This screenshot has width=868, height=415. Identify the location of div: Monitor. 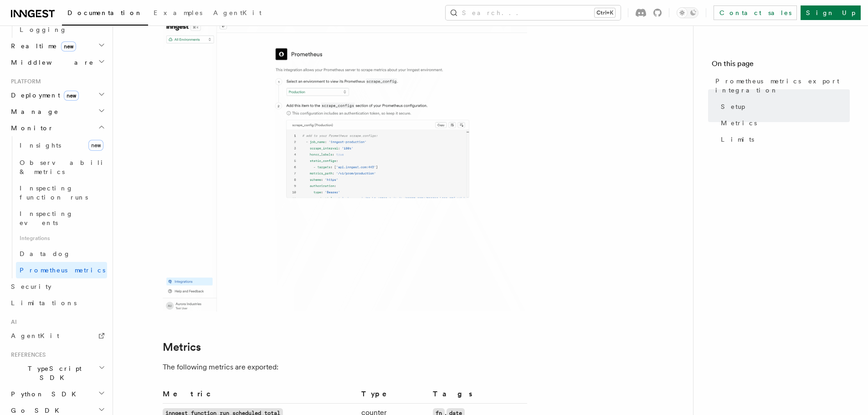
(57, 207).